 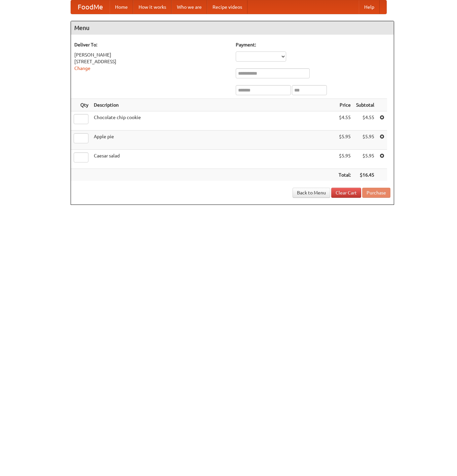 I want to click on a: Change, so click(x=82, y=68).